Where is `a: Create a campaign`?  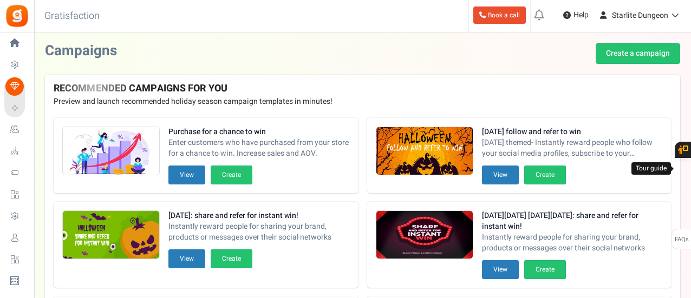 a: Create a campaign is located at coordinates (638, 54).